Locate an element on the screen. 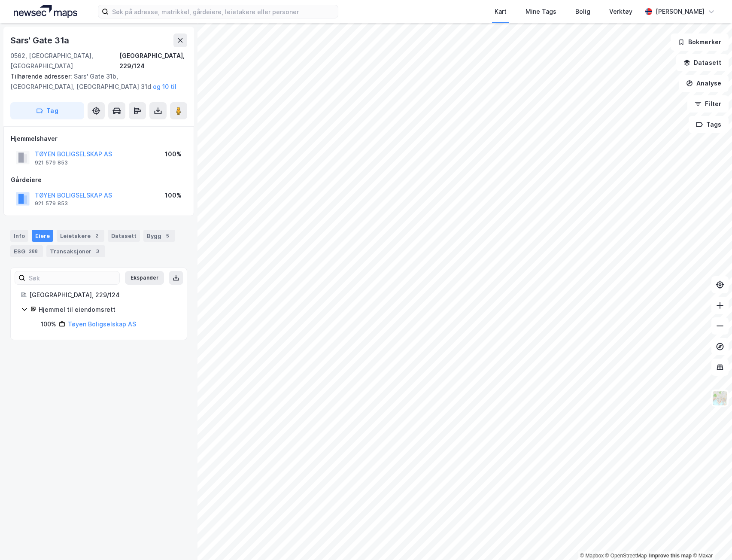  button: Tag is located at coordinates (47, 111).